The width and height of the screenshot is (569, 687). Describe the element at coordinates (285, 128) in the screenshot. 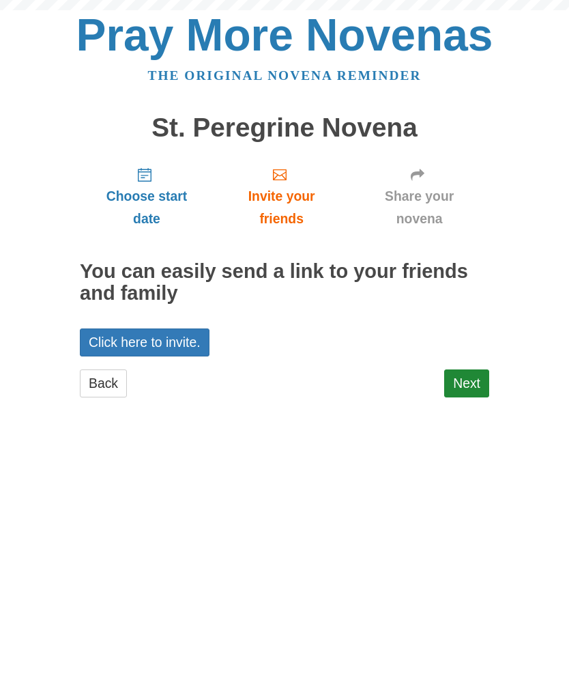

I see `h1: St. Peregrine Novena` at that location.